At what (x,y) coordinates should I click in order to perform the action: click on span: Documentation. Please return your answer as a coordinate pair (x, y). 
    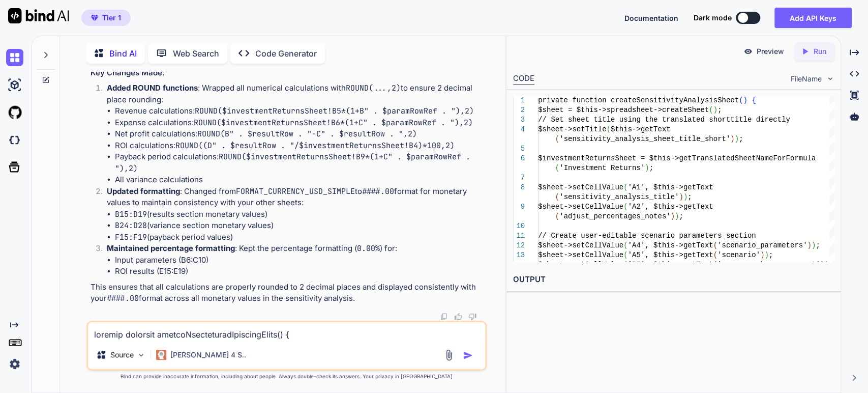
    Looking at the image, I should click on (651, 18).